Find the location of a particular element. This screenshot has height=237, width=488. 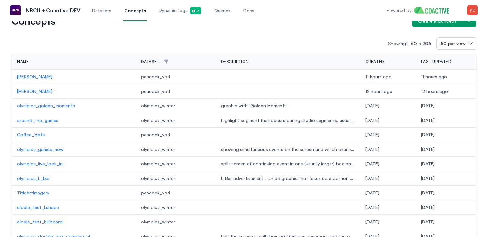

h1: Concepts is located at coordinates (210, 21).